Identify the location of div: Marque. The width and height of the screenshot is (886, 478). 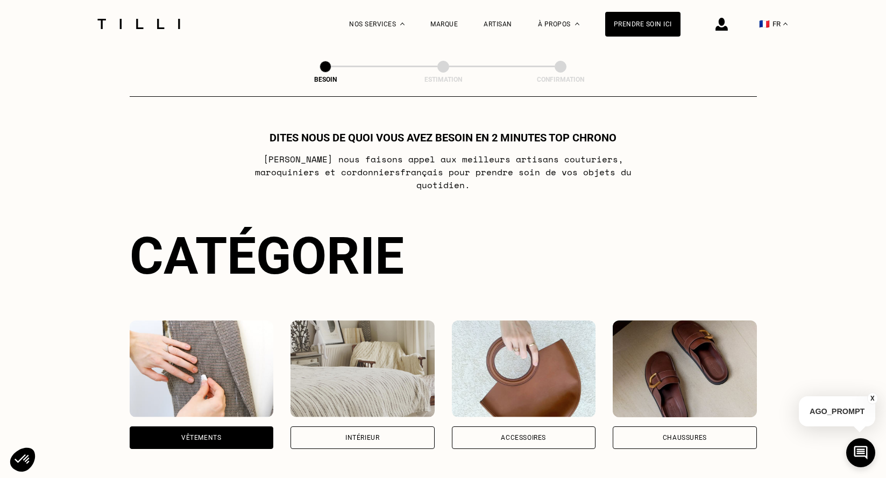
(444, 24).